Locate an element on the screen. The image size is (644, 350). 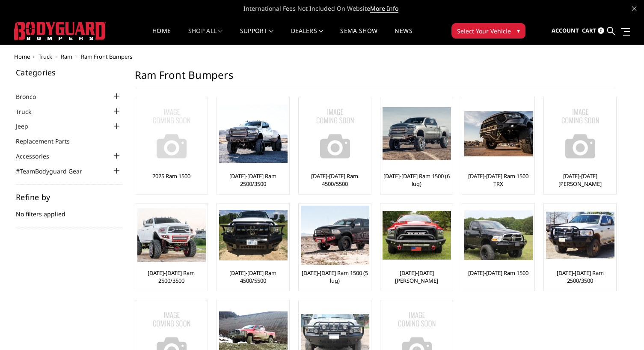
span: Cart is located at coordinates (589, 30).